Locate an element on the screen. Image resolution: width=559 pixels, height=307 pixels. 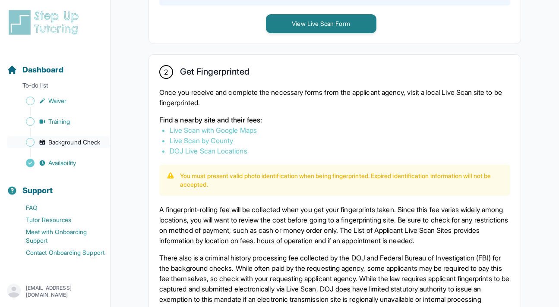
a: Dashboard is located at coordinates (35, 70).